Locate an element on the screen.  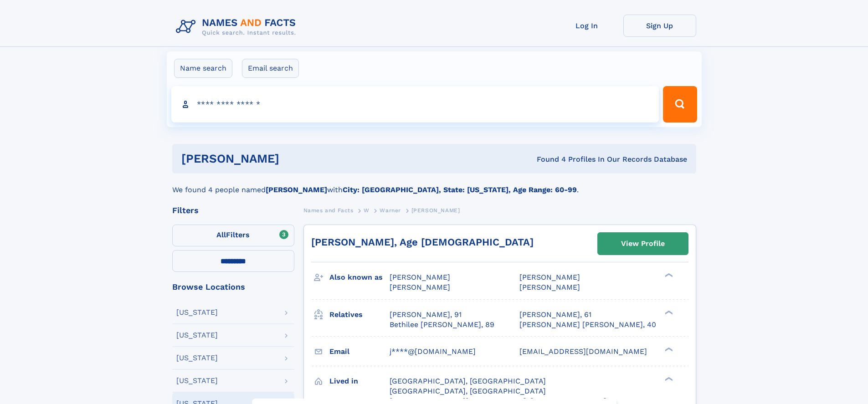
a: Sign Up is located at coordinates (660, 25).